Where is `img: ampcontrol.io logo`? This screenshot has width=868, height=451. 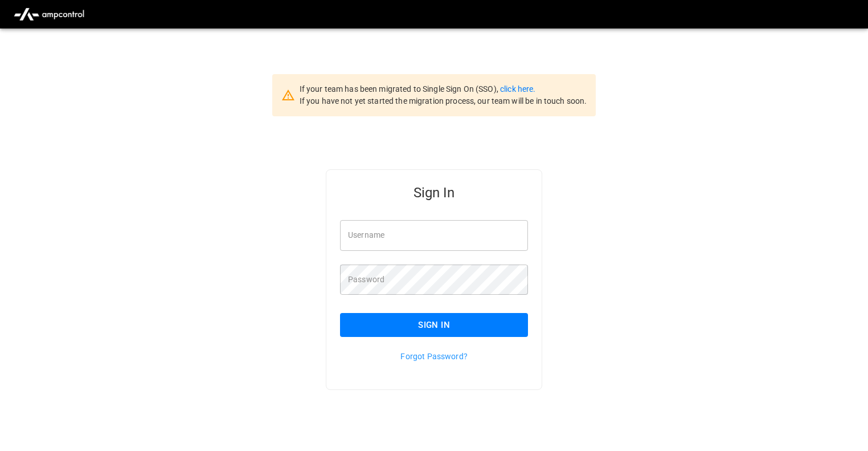
img: ampcontrol.io logo is located at coordinates (49, 14).